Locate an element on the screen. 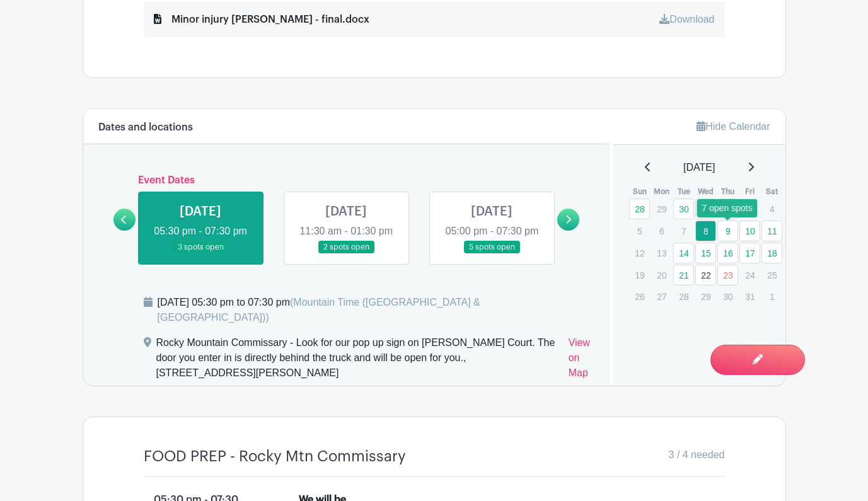  a: 30 is located at coordinates (683, 208).